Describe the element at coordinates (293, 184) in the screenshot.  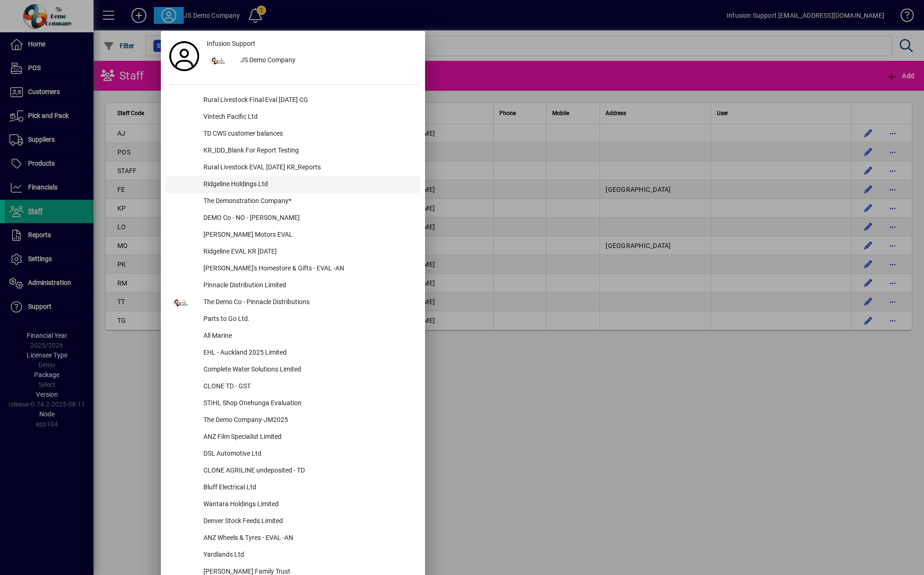
I see `button: Ridgeline Holdings Ltd` at that location.